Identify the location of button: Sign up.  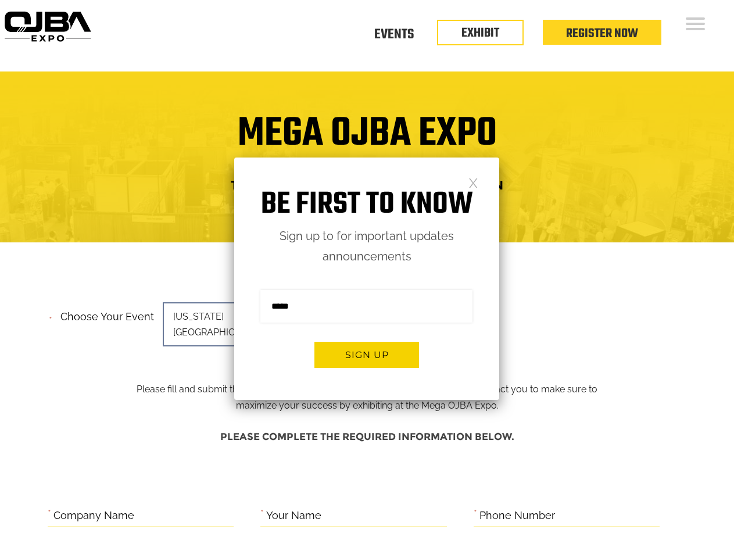
(367, 355).